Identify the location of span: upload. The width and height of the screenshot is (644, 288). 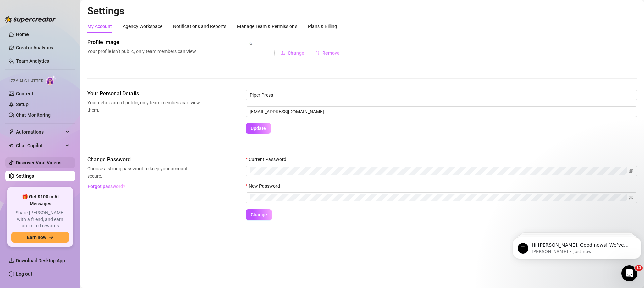
(283, 53).